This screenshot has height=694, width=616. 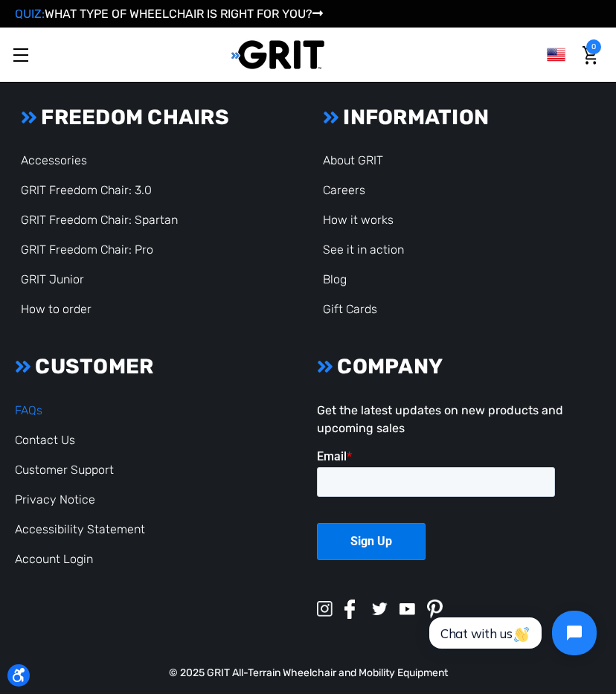 What do you see at coordinates (380, 609) in the screenshot?
I see `img: twitter` at bounding box center [380, 609].